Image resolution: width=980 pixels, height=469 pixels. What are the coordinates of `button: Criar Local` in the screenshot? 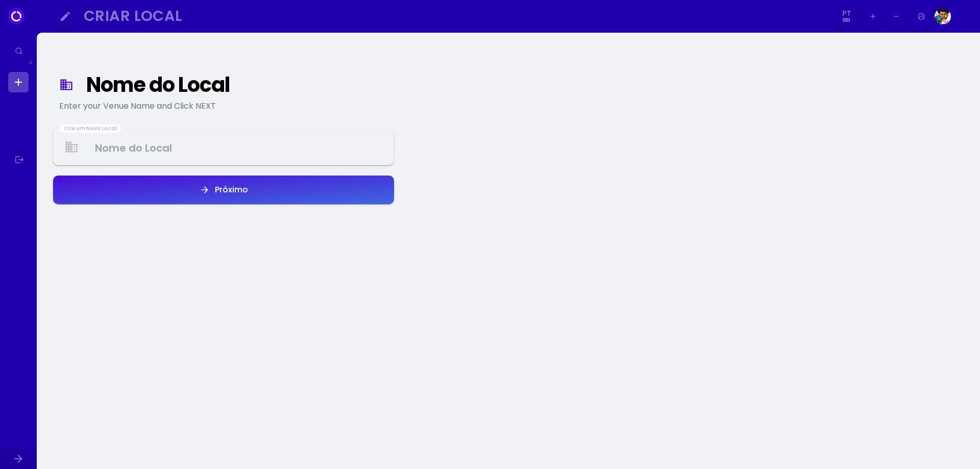 It's located at (456, 16).